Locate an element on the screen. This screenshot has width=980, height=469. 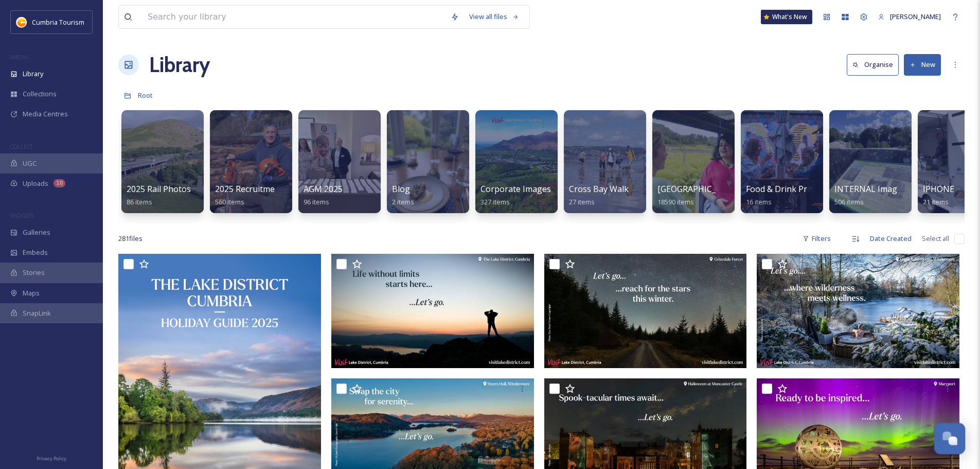
div: Filters is located at coordinates (816, 238).